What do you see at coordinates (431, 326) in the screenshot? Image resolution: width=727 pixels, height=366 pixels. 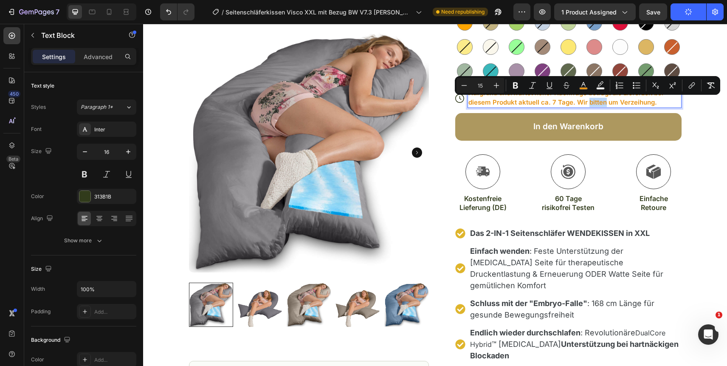 I see `strong: Unterstützung bei hartnäckigen Blockaden` at bounding box center [431, 326].